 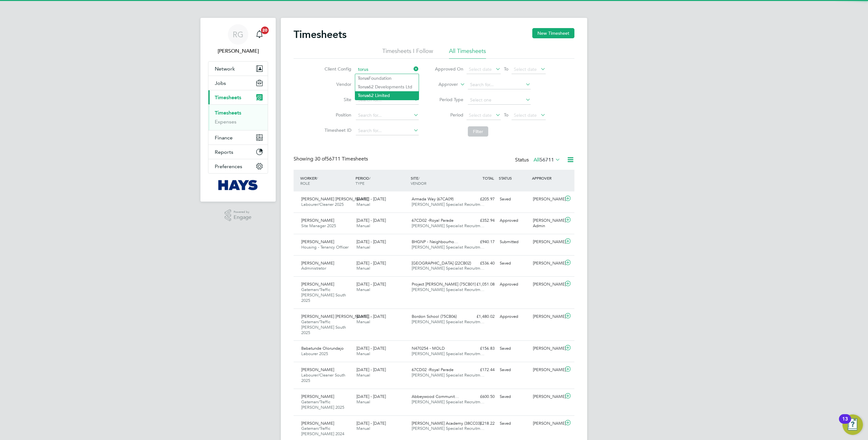 What do you see at coordinates (220, 83) in the screenshot?
I see `span: Jobs` at bounding box center [220, 83].